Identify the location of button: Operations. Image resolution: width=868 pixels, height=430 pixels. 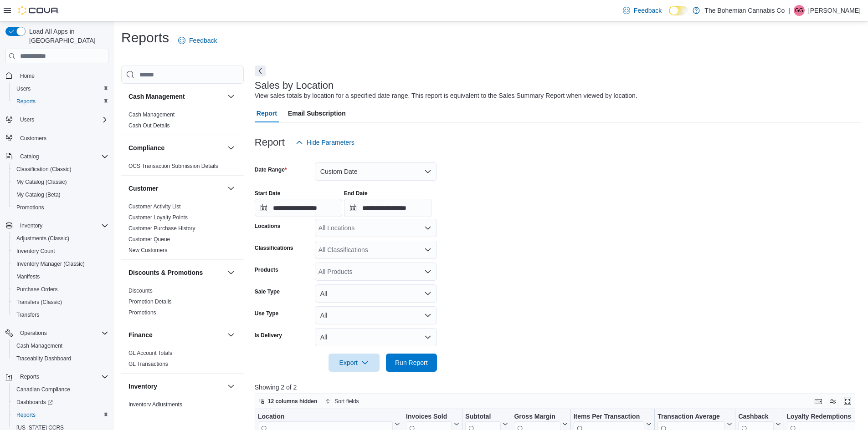
(33, 333).